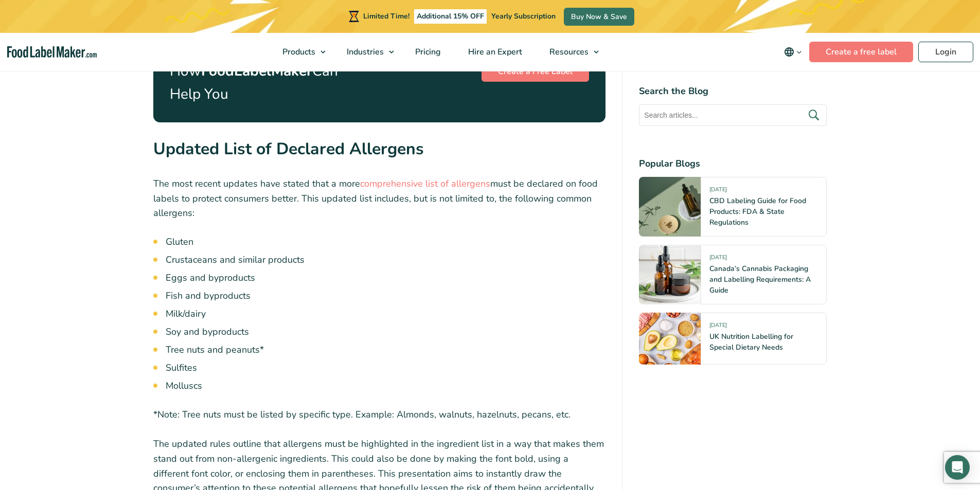  Describe the element at coordinates (380, 199) in the screenshot. I see `p: The most recent updates have stated that a more must be declared on food labels to protect consum...` at that location.